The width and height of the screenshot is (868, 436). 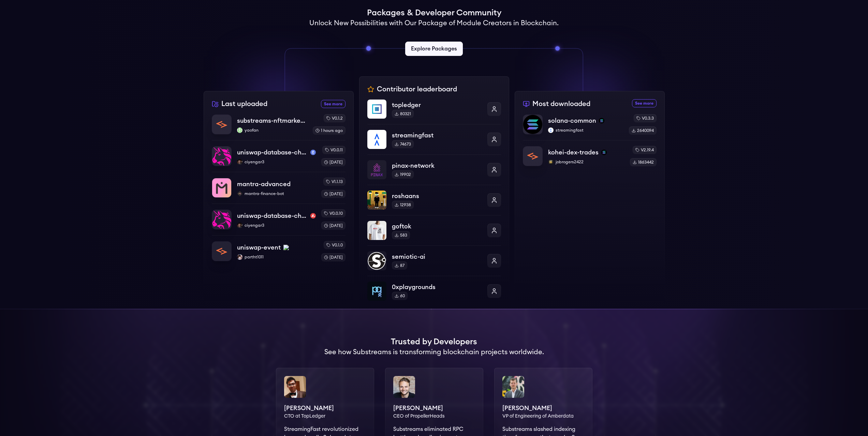 I want to click on a: kohei-dex-tradeskohei-dex-tradessolanajobrogers2422jobrogers2422v2.19.41863442, so click(x=589, y=153).